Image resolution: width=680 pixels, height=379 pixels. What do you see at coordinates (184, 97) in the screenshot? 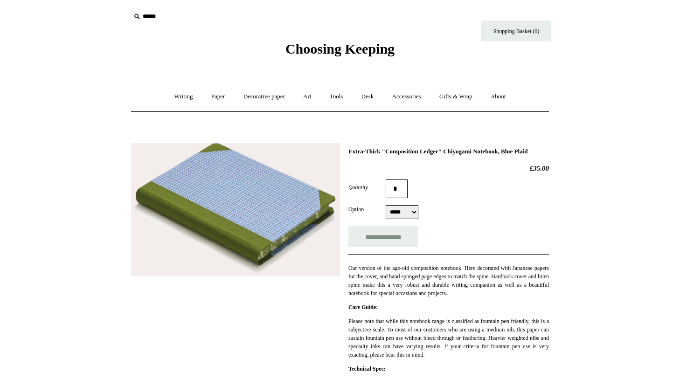
I see `a: Writing` at bounding box center [184, 97].